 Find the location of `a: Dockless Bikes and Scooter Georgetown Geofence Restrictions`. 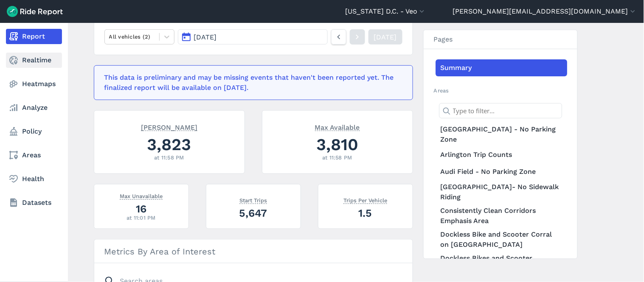

a: Dockless Bikes and Scooter Georgetown Geofence Restrictions is located at coordinates (501, 263).